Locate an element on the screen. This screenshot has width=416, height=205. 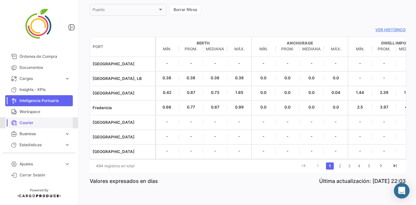
span: Cargas is located at coordinates (41, 79).